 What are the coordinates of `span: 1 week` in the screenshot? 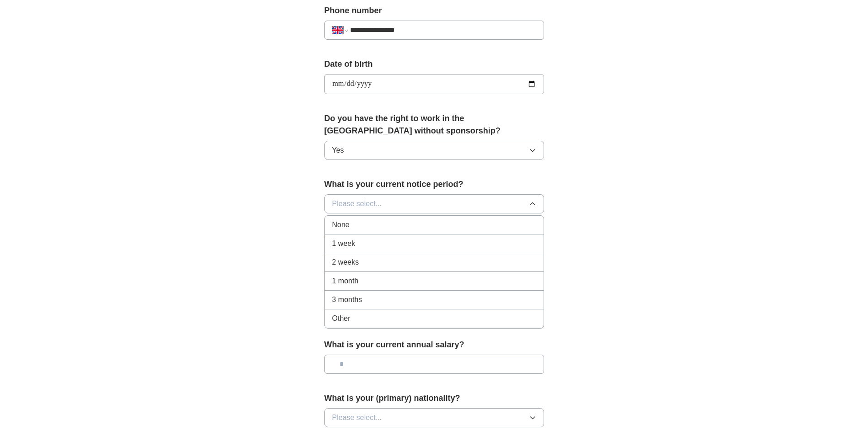 It's located at (343, 244).